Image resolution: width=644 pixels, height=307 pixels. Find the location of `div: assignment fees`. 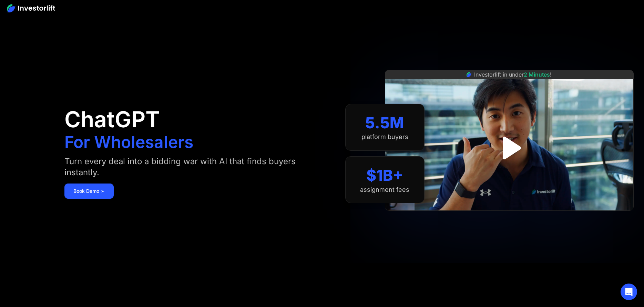

div: assignment fees is located at coordinates (384, 189).